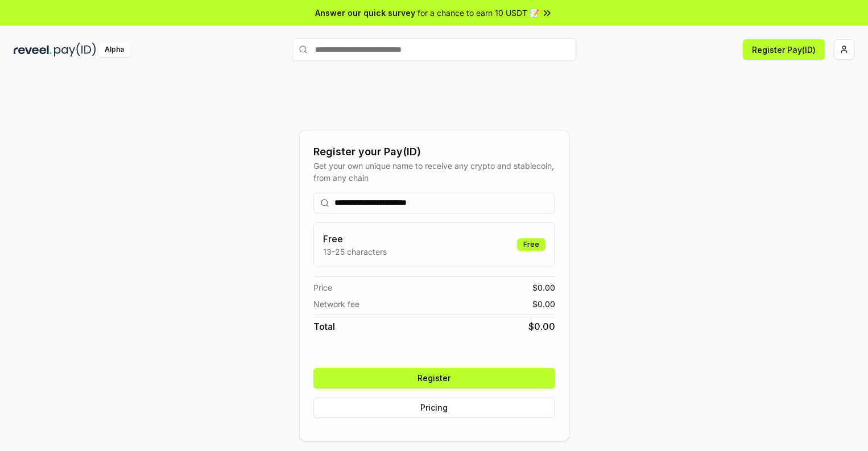 This screenshot has width=868, height=451. What do you see at coordinates (434, 152) in the screenshot?
I see `div: Register your Pay(ID)` at bounding box center [434, 152].